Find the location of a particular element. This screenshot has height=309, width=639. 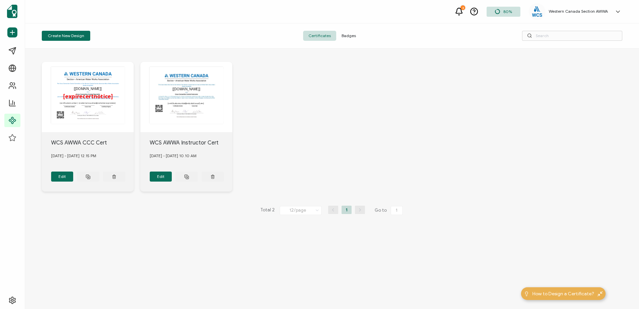

div: WCS AWWA CCC Cert is located at coordinates (93, 143).